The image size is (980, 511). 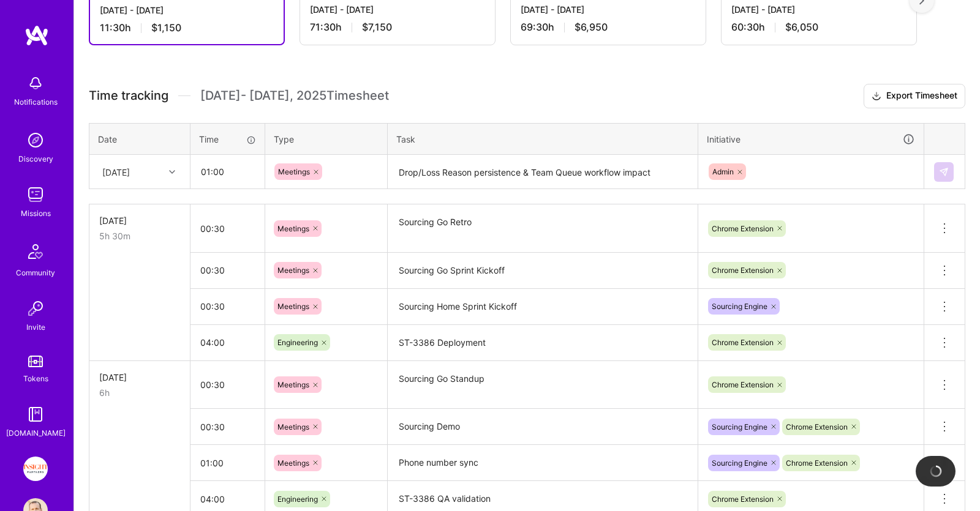 What do you see at coordinates (543, 139) in the screenshot?
I see `th: Task` at bounding box center [543, 139].